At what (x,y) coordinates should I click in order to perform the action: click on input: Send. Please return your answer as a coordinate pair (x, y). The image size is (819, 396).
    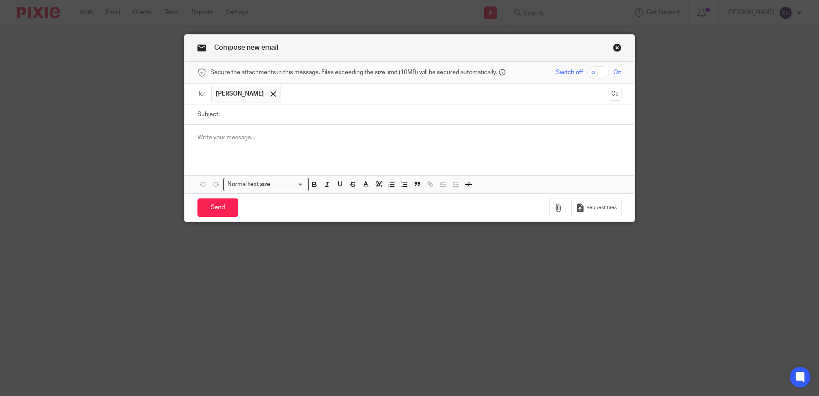
    Looking at the image, I should click on (218, 207).